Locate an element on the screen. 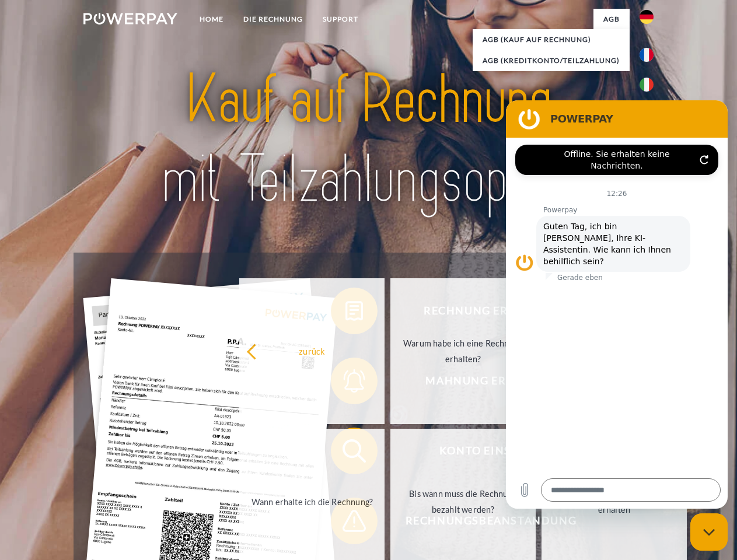 The height and width of the screenshot is (560, 737). label: Offline. Sie erhalten keine Nachrichten. is located at coordinates (111, 60).